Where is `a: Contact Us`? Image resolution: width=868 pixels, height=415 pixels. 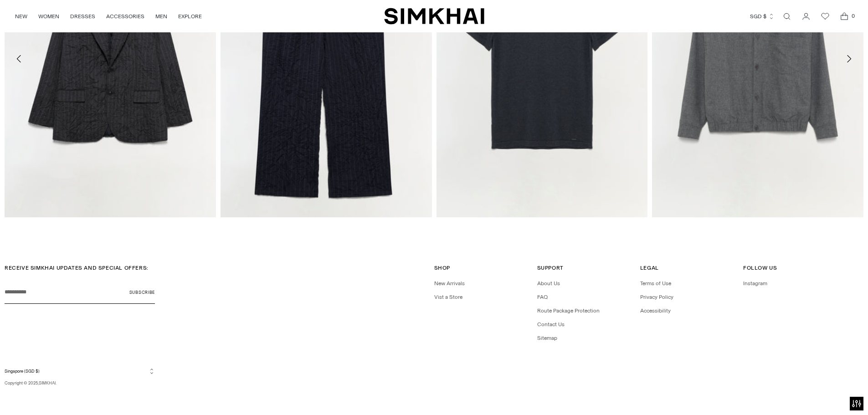
a: Contact Us is located at coordinates (551, 325).